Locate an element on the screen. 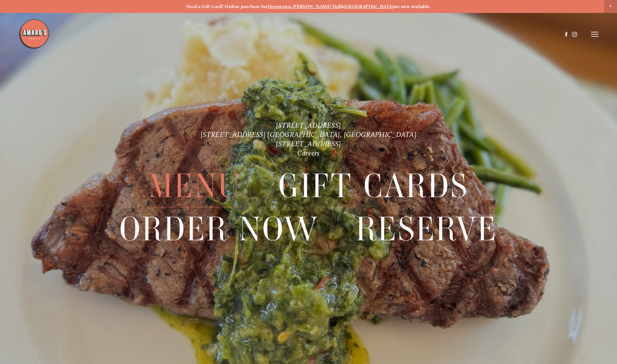 The height and width of the screenshot is (364, 617). span: Gift Cards is located at coordinates (374, 186).